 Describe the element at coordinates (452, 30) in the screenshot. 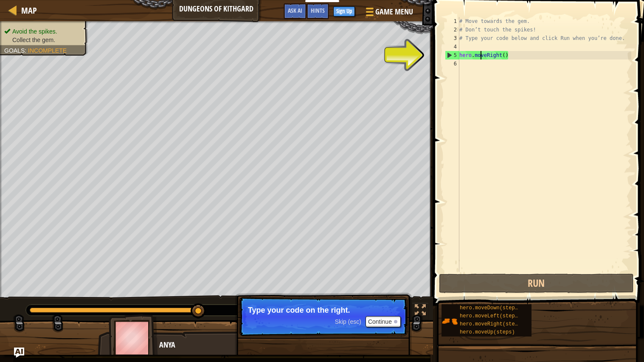

I see `div: 2` at that location.